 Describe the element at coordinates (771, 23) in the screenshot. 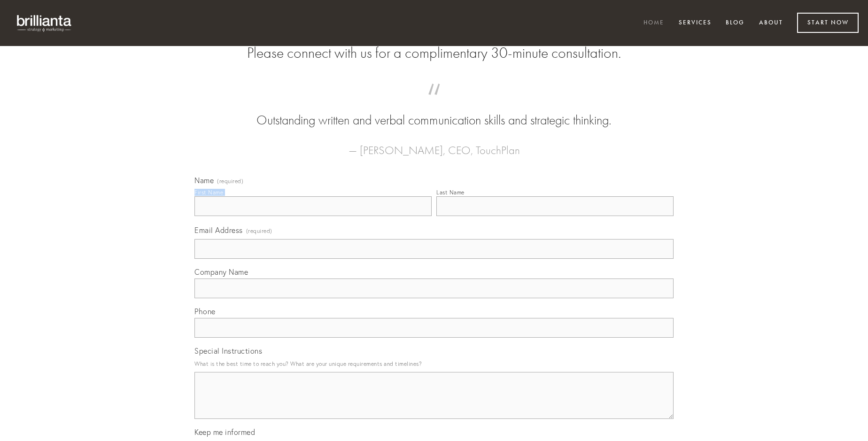

I see `a: About` at that location.